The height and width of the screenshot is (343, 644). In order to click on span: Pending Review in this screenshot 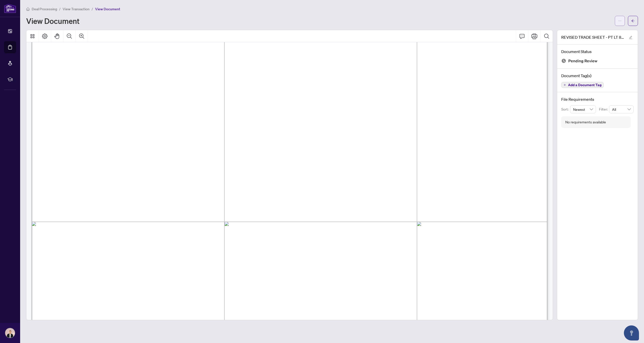, I will do `click(583, 61)`.